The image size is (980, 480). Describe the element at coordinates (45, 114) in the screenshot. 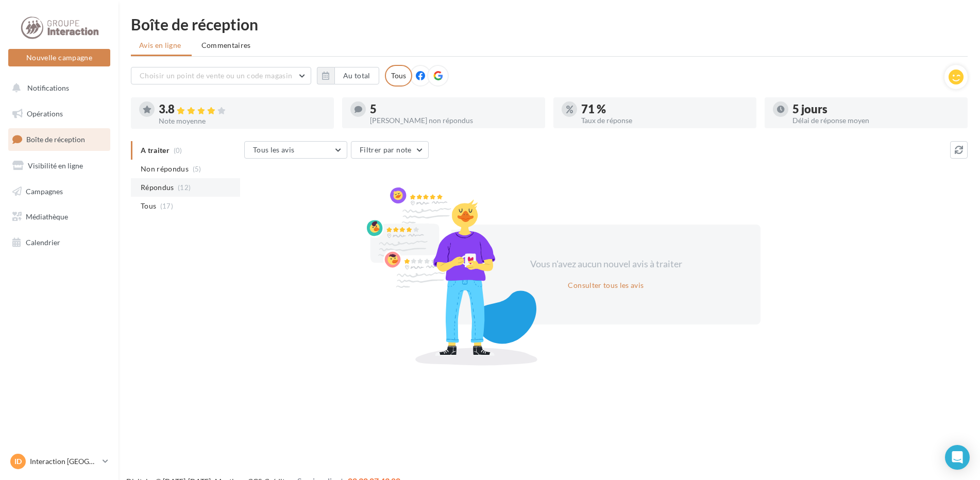

I see `span: Opérations` at that location.